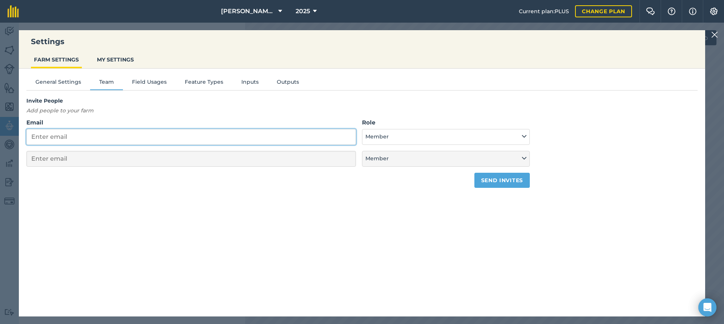 The width and height of the screenshot is (724, 324). I want to click on button: Inputs, so click(250, 83).